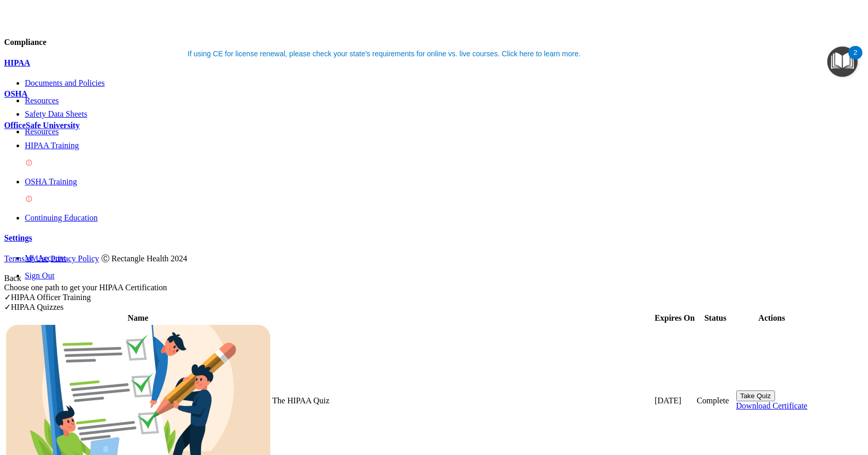  What do you see at coordinates (842, 61) in the screenshot?
I see `button: Open Resource Center, 2 new notifications` at bounding box center [842, 61].